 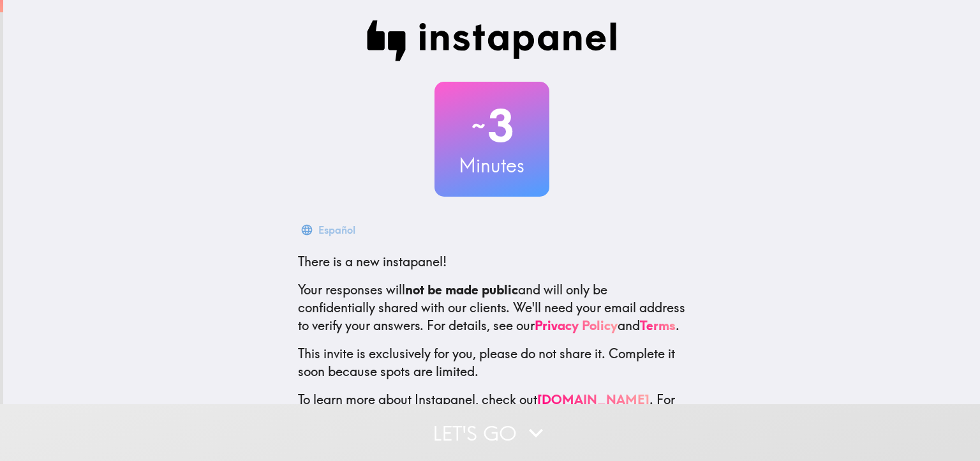 What do you see at coordinates (492, 165) in the screenshot?
I see `h3: Minutes` at bounding box center [492, 165].